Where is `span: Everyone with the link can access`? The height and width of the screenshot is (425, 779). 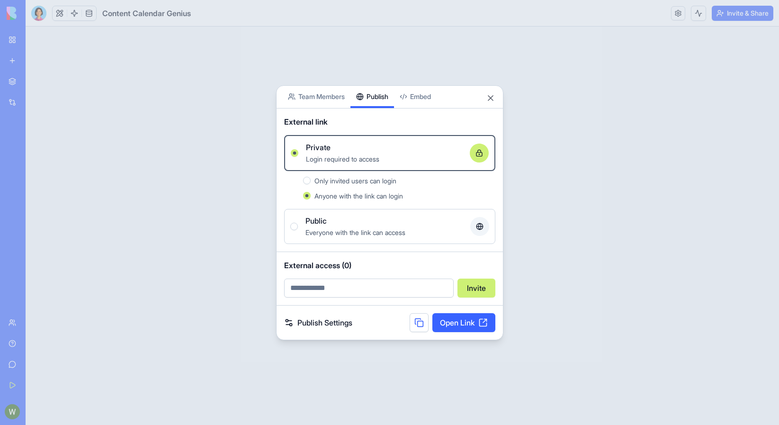 span: Everyone with the link can access is located at coordinates (355, 232).